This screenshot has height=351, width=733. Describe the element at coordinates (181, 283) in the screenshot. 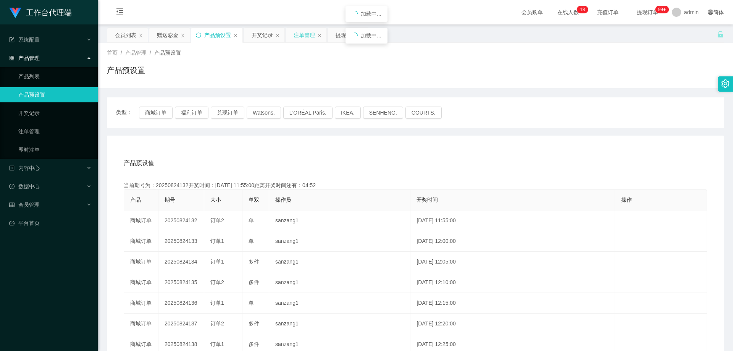

I see `td: 20250824135` at that location.